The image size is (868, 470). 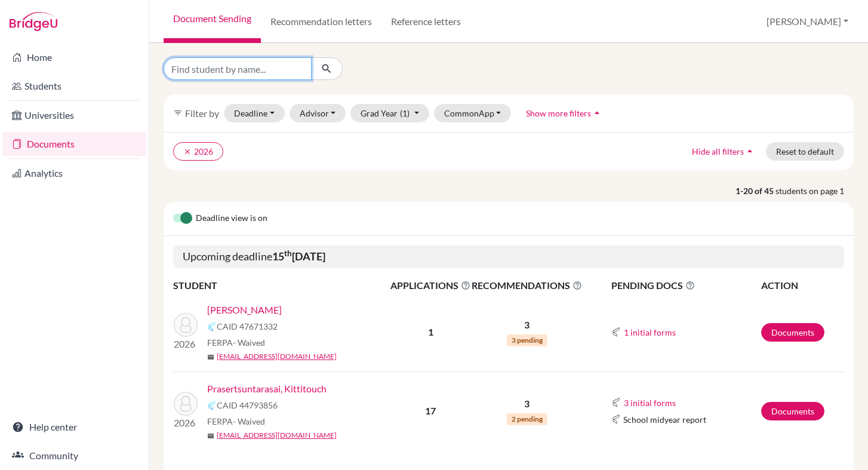 I want to click on sup: th, so click(x=288, y=253).